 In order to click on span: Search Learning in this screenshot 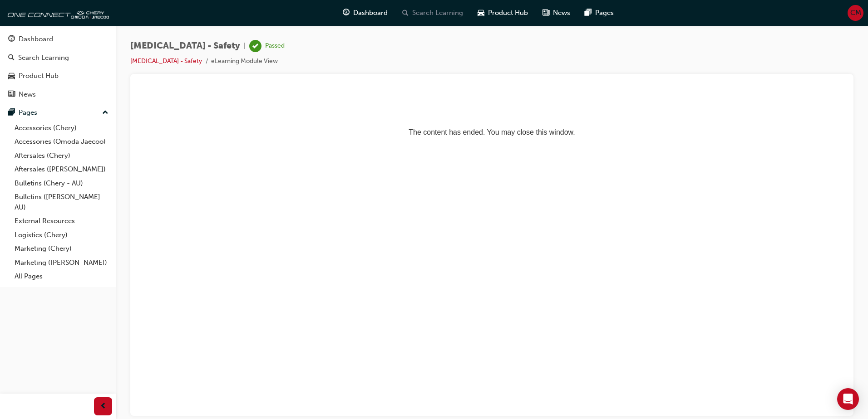, I will do `click(437, 13)`.